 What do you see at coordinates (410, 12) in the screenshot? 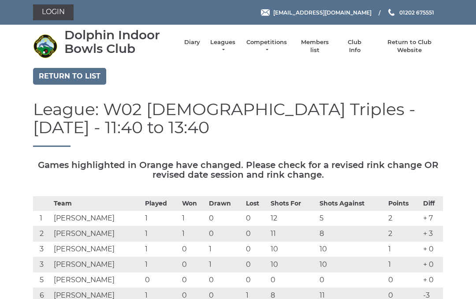
I see `a: Phone us 01202 675551` at bounding box center [410, 12].